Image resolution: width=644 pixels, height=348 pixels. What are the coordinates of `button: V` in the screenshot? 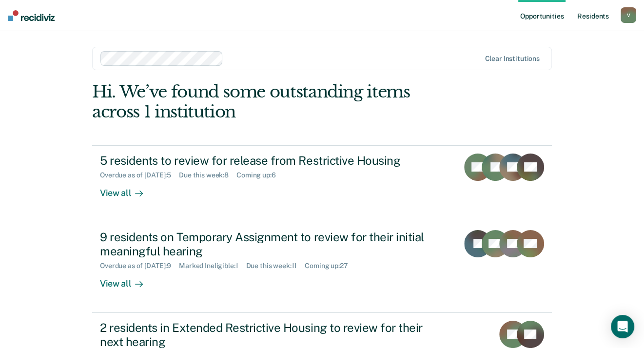 It's located at (629, 15).